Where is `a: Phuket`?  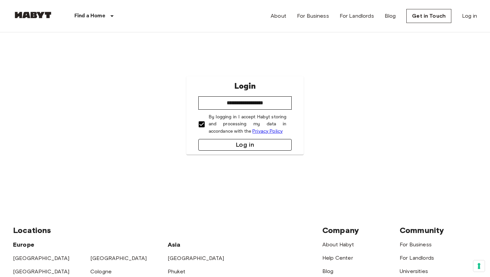
a: Phuket is located at coordinates (177, 272).